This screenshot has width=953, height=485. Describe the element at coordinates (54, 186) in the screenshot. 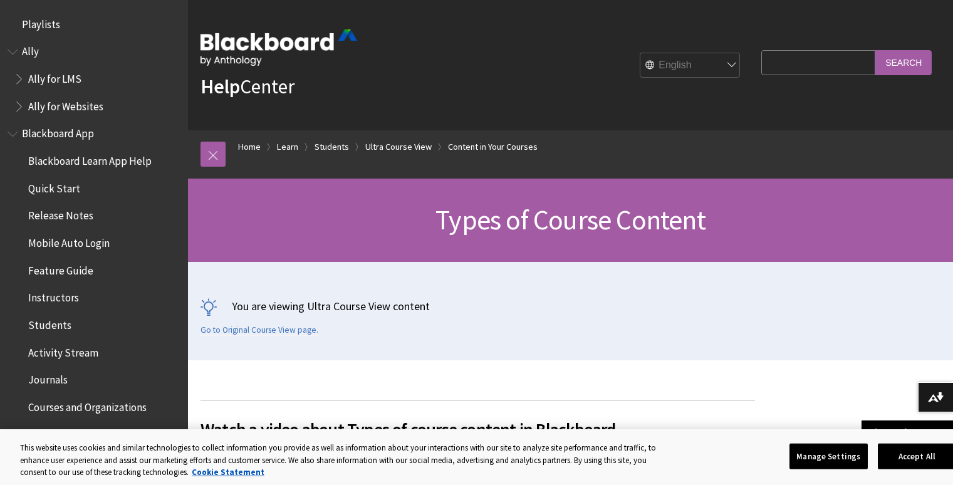

I see `span: Quick Start` at that location.